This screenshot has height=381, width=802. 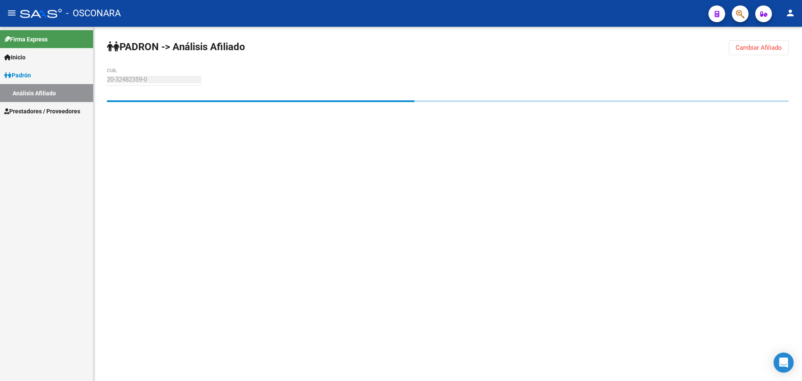 What do you see at coordinates (18, 75) in the screenshot?
I see `span: Padrón` at bounding box center [18, 75].